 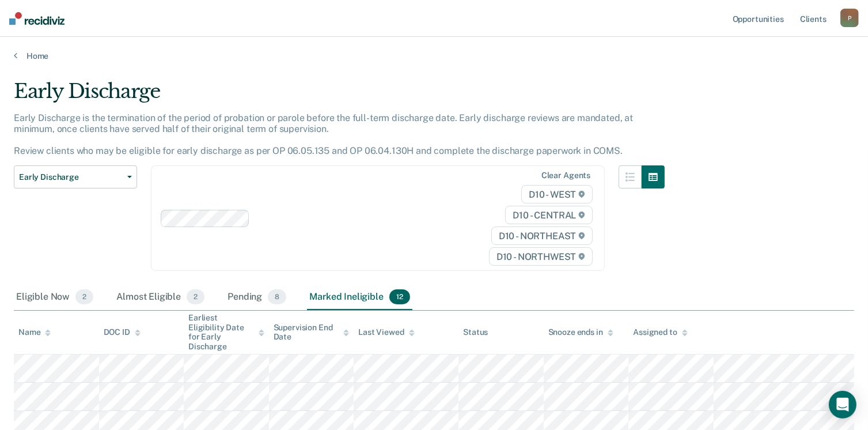 I want to click on span: D10 - WEST, so click(x=557, y=194).